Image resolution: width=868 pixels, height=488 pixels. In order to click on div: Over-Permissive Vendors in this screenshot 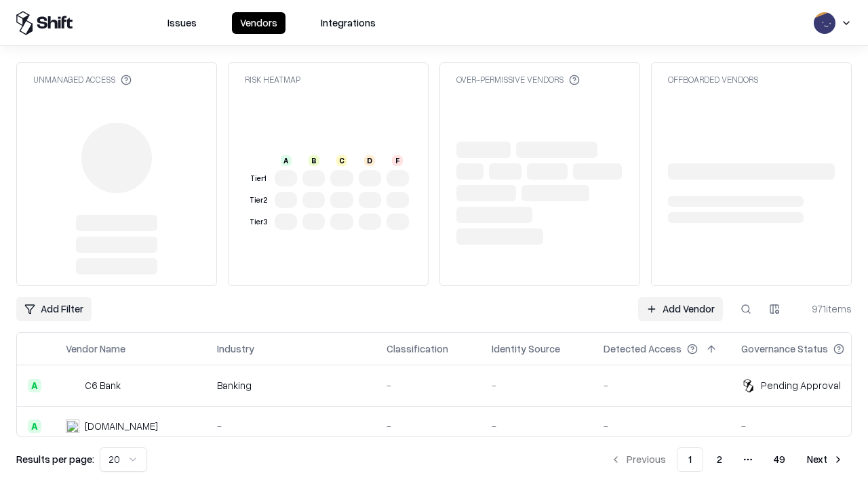, I will do `click(518, 79)`.